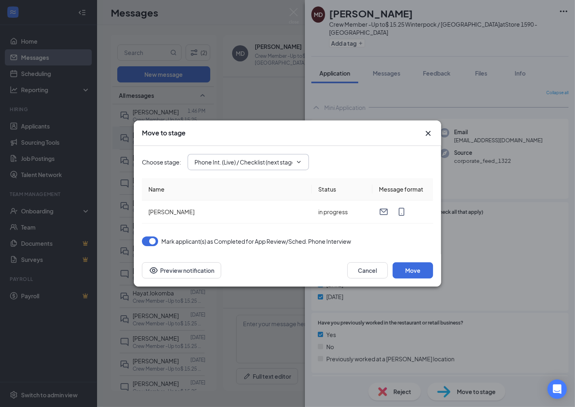 This screenshot has width=575, height=407. I want to click on svg: Cross, so click(428, 133).